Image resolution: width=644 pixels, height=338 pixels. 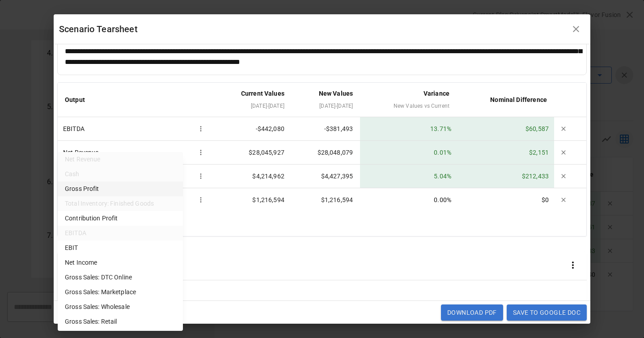 I want to click on li: Gross Sales: Wholesale, so click(x=120, y=307).